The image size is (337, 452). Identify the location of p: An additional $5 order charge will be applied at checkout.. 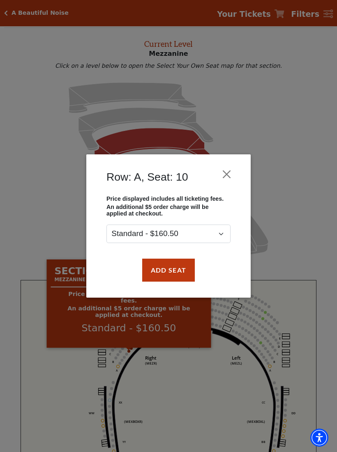
(168, 210).